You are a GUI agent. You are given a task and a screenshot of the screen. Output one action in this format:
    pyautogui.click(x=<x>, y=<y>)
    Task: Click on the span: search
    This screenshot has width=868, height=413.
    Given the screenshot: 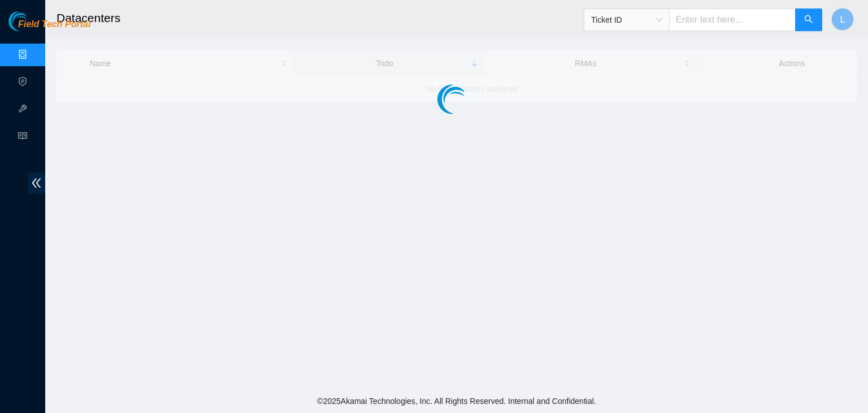 What is the action you would take?
    pyautogui.click(x=809, y=20)
    